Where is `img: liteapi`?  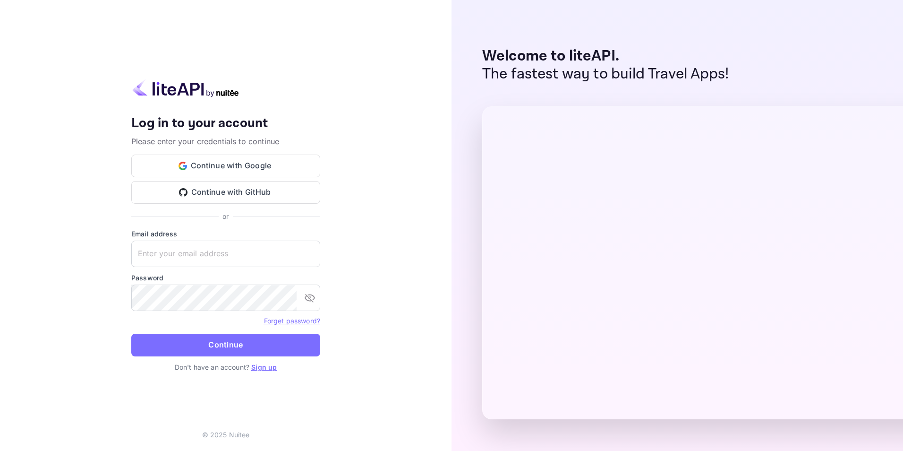 img: liteapi is located at coordinates (186, 88).